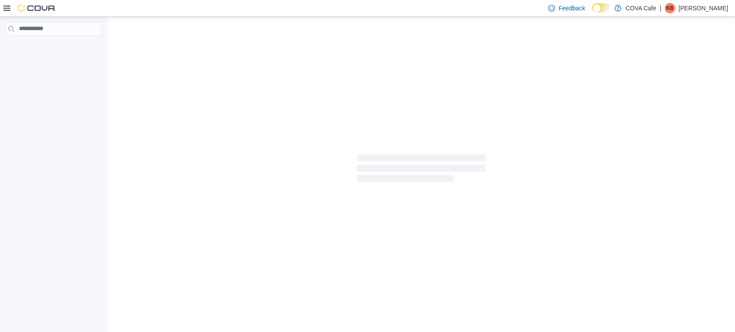 Image resolution: width=735 pixels, height=332 pixels. Describe the element at coordinates (37, 8) in the screenshot. I see `img: Cova` at that location.